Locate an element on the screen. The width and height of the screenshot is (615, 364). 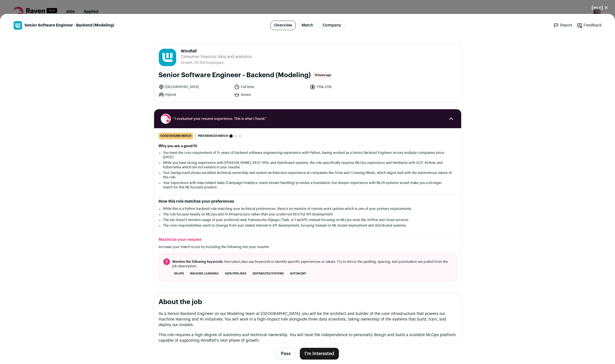
li: The job doesn't mention usage of your preferred web frameworks (Django, Flask, or FastAPI), inste... is located at coordinates (308, 220).